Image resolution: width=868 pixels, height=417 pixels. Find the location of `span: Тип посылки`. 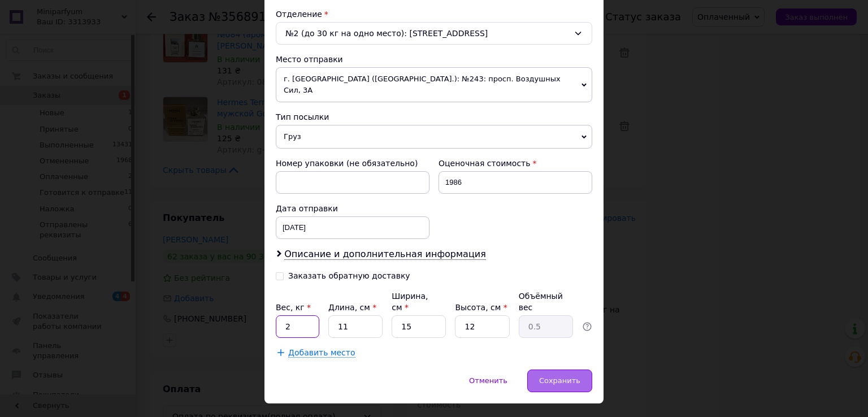

span: Тип посылки is located at coordinates (302, 117).